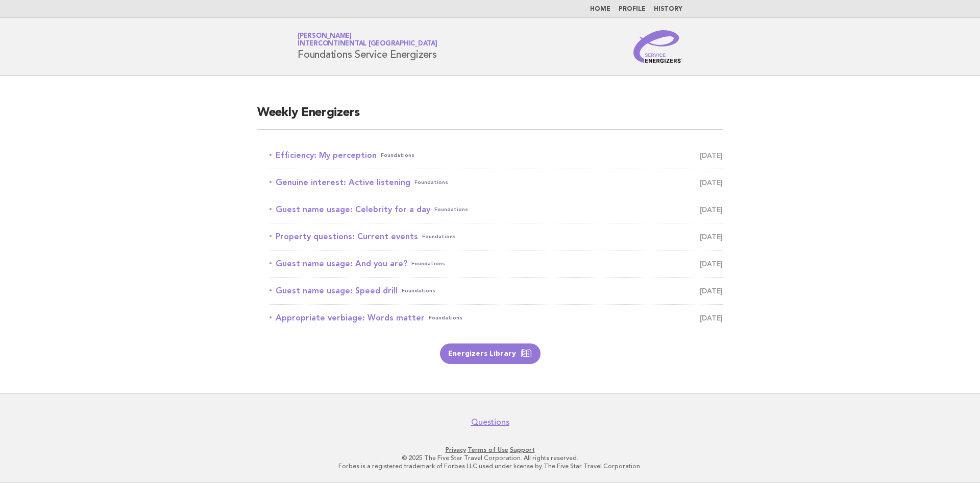  What do you see at coordinates (668, 9) in the screenshot?
I see `a: History` at bounding box center [668, 9].